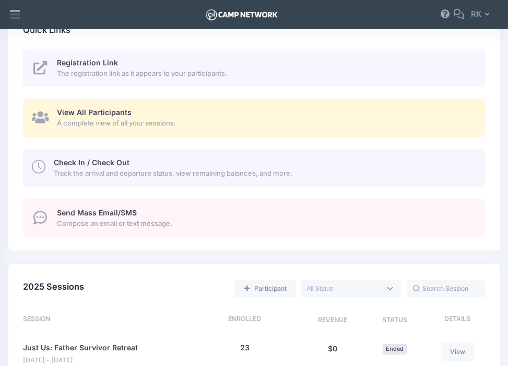  Describe the element at coordinates (94, 112) in the screenshot. I see `span: View All Participants` at that location.